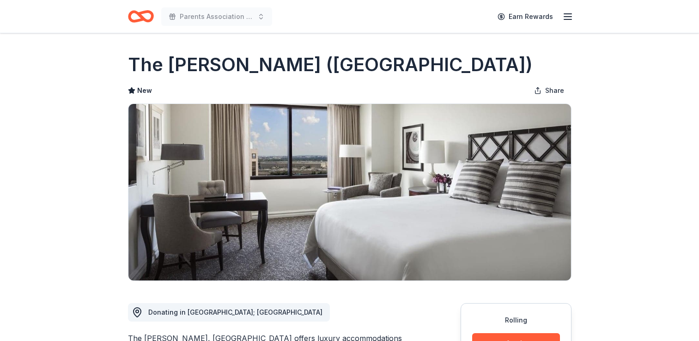 The image size is (699, 341). What do you see at coordinates (350, 192) in the screenshot?
I see `img: Image for The Ritz-Carlton (Pentagon City)` at bounding box center [350, 192].